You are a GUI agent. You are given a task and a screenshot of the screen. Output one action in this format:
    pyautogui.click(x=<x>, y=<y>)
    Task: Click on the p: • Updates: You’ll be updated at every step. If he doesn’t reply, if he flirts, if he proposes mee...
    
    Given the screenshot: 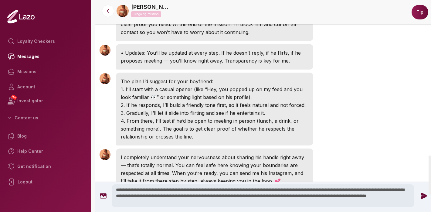 What is the action you would take?
    pyautogui.click(x=214, y=57)
    